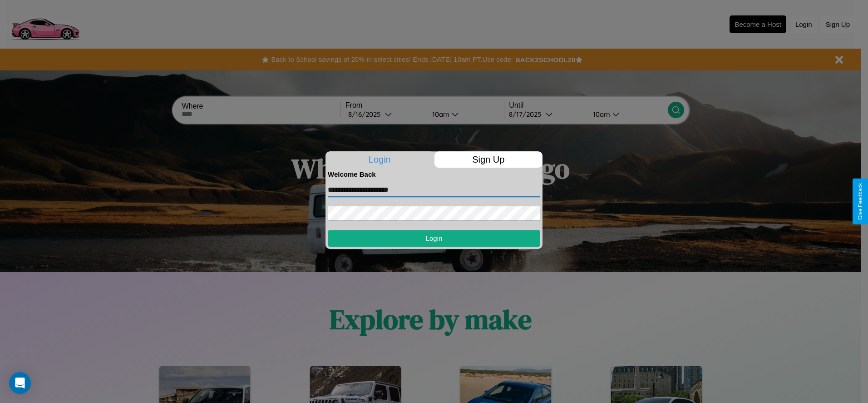  What do you see at coordinates (380, 159) in the screenshot?
I see `p: Login` at bounding box center [380, 159].